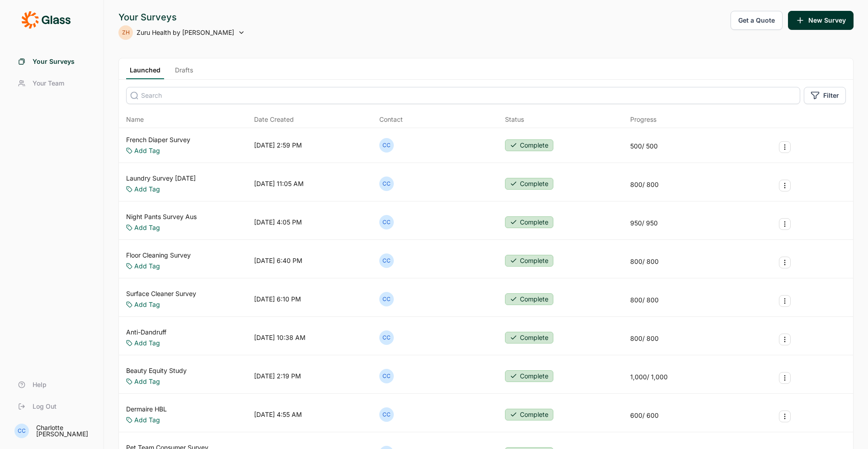 This screenshot has width=868, height=449. What do you see at coordinates (643, 119) in the screenshot?
I see `div: Progress` at bounding box center [643, 119].